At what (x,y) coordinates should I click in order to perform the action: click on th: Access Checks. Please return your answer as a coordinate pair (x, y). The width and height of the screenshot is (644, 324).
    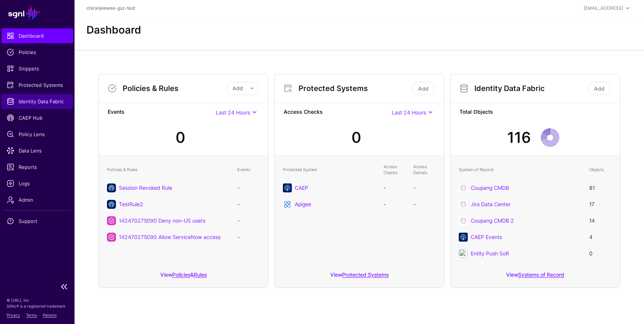
    Looking at the image, I should click on (394, 169).